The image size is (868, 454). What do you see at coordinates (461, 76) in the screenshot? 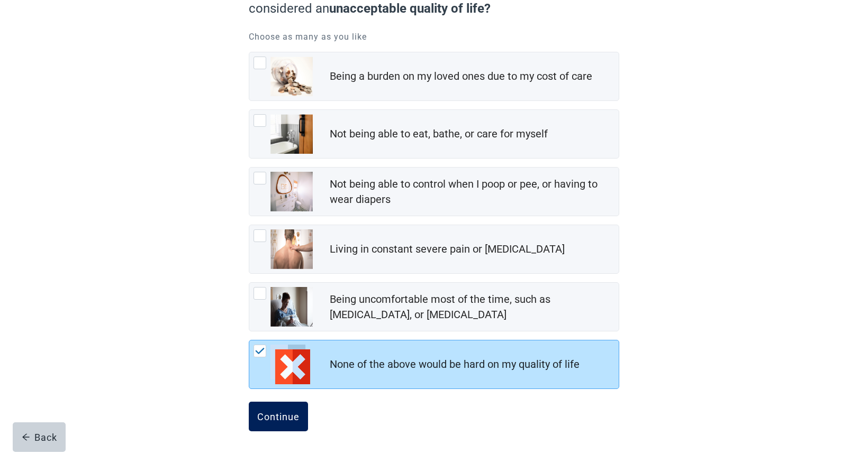
I see `div: Being a burden on my loved ones due to my cost of care` at bounding box center [461, 76].